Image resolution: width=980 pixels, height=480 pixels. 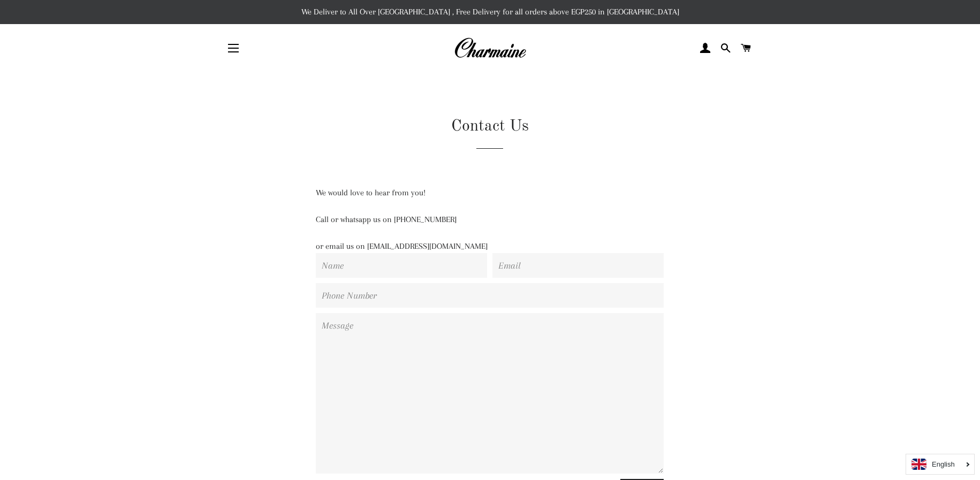 What do you see at coordinates (490, 295) in the screenshot?
I see `input: Phone Number` at bounding box center [490, 295].